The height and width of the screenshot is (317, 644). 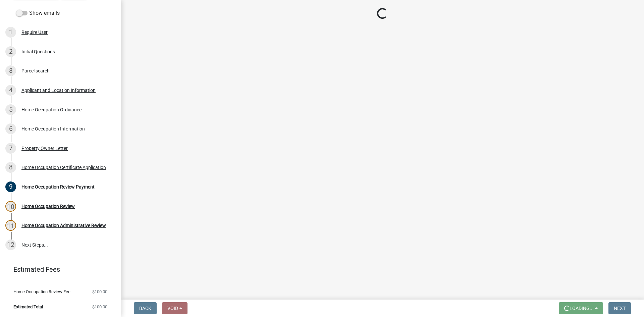 I want to click on div: 5, so click(x=10, y=110).